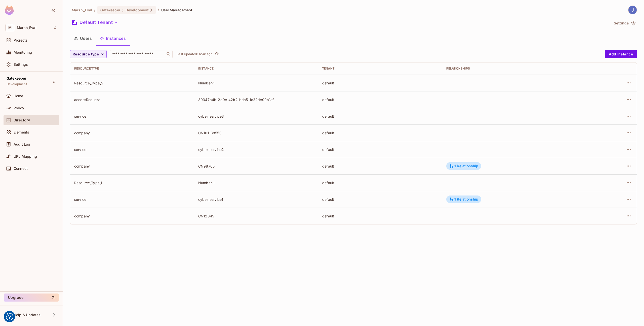 The height and width of the screenshot is (326, 644). What do you see at coordinates (624, 23) in the screenshot?
I see `button: Settings` at bounding box center [624, 23].